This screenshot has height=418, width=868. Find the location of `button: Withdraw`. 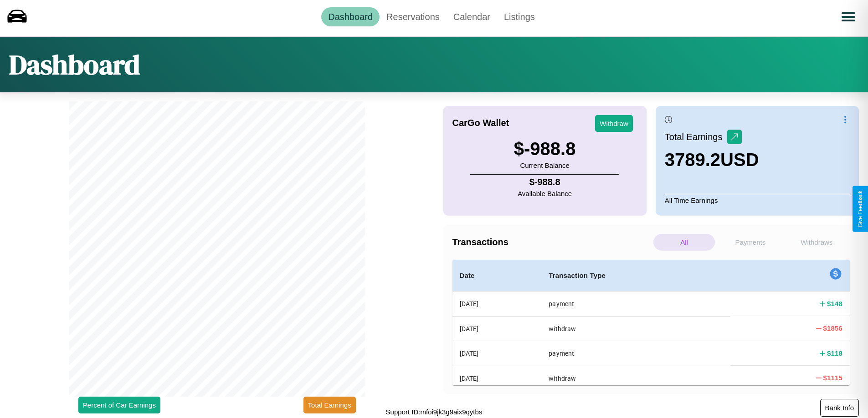

button: Withdraw is located at coordinates (614, 124).